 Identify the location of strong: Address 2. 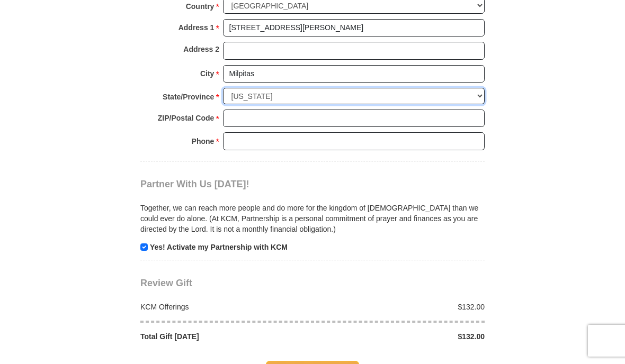
(201, 49).